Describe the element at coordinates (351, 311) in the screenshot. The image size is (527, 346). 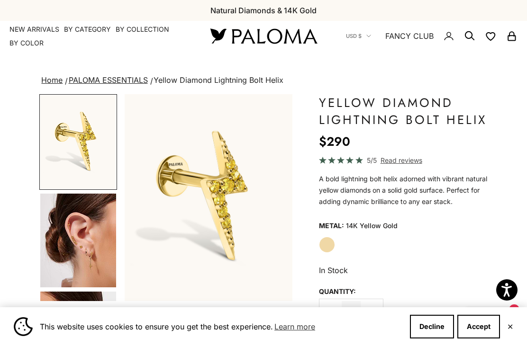
I see `input: Change quantity` at that location.